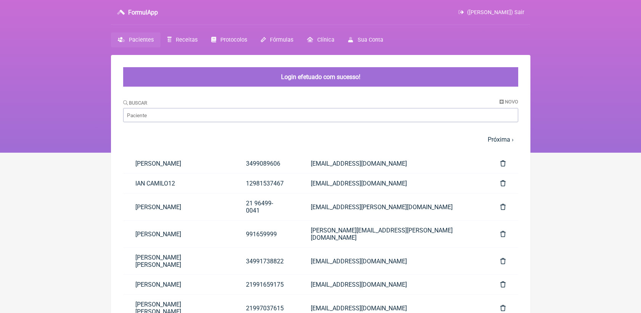 This screenshot has width=641, height=313. What do you see at coordinates (277, 40) in the screenshot?
I see `a: Fórmulas` at bounding box center [277, 40].